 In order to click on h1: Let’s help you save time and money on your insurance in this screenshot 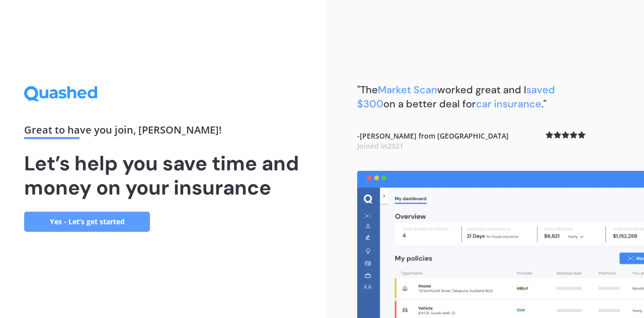, I will do `click(163, 175)`.